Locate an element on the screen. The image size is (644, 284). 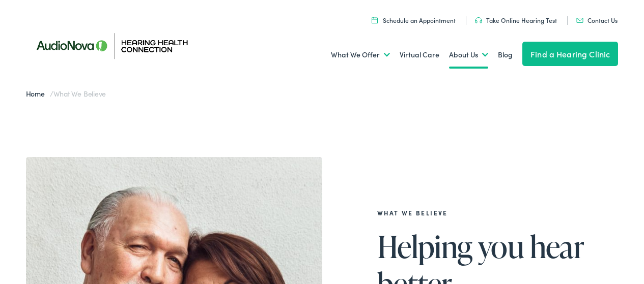
span: Helping is located at coordinates (424, 247).